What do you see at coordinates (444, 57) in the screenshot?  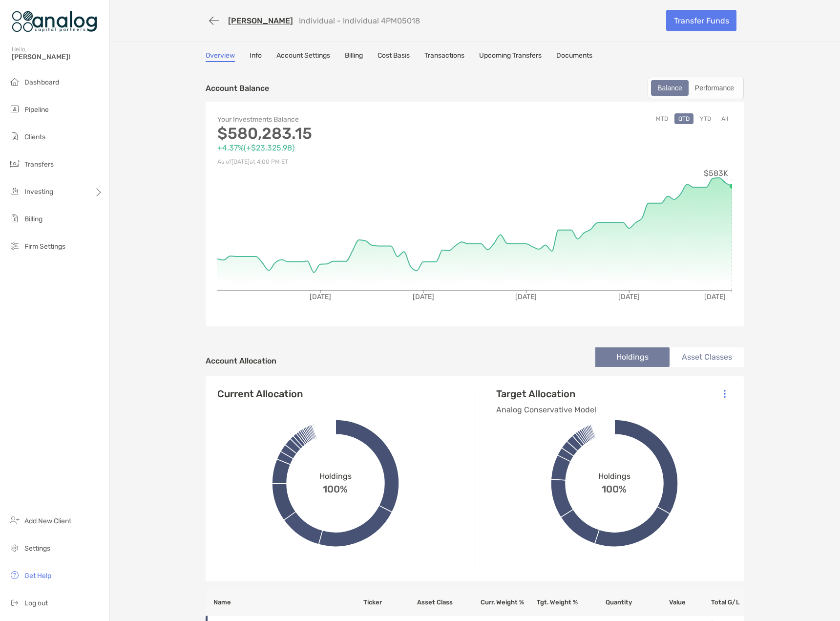 I see `a: Transactions` at bounding box center [444, 57].